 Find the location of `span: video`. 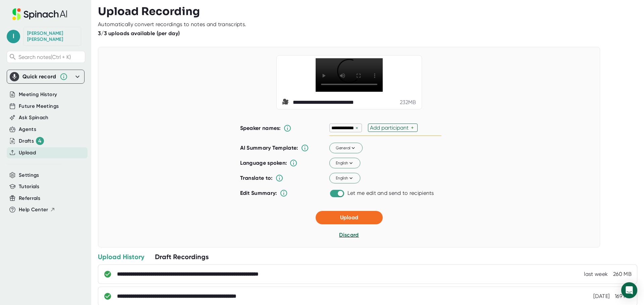

span: video is located at coordinates (286, 102).